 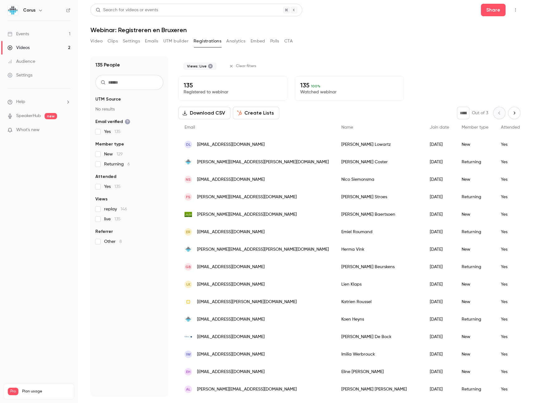 What do you see at coordinates (440, 127) in the screenshot?
I see `span: Join date` at bounding box center [440, 127].